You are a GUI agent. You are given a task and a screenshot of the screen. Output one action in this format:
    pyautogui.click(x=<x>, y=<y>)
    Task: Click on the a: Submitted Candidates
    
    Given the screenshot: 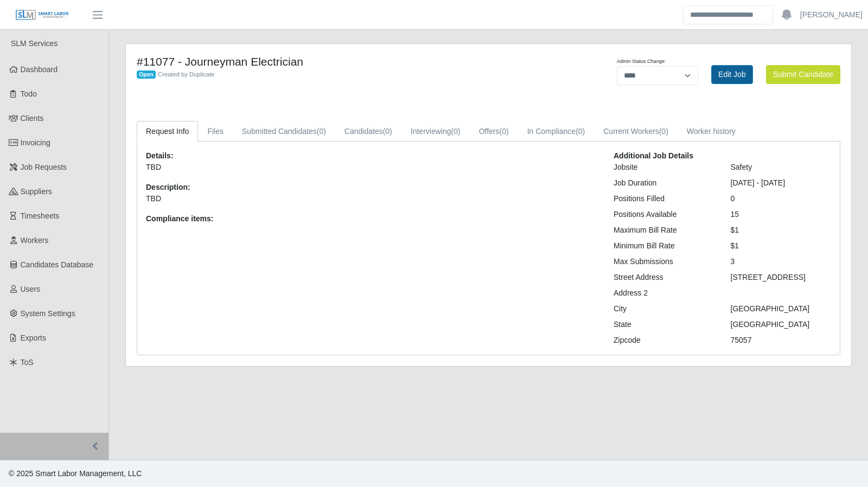 What is the action you would take?
    pyautogui.click(x=284, y=131)
    